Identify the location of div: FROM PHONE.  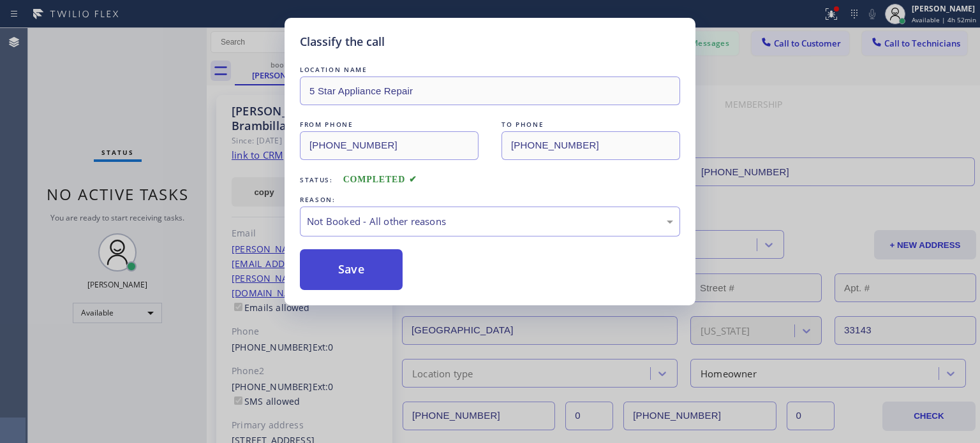
(389, 125).